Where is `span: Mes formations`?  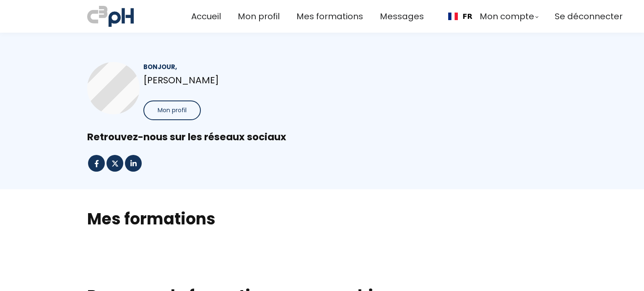 span: Mes formations is located at coordinates (329, 16).